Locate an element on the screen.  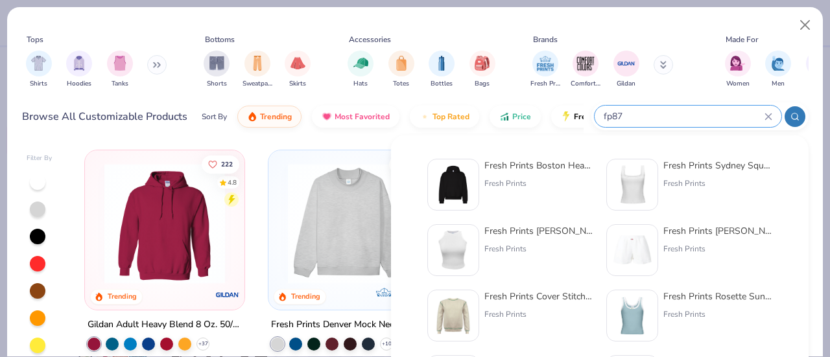
div: Tops is located at coordinates (35, 40).